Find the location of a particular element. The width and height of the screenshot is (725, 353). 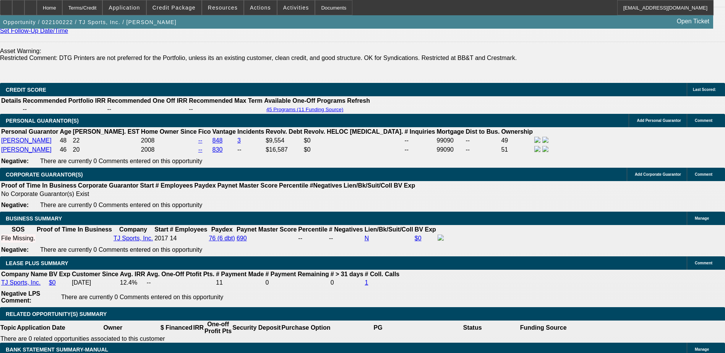

span: Activities is located at coordinates (296, 8).